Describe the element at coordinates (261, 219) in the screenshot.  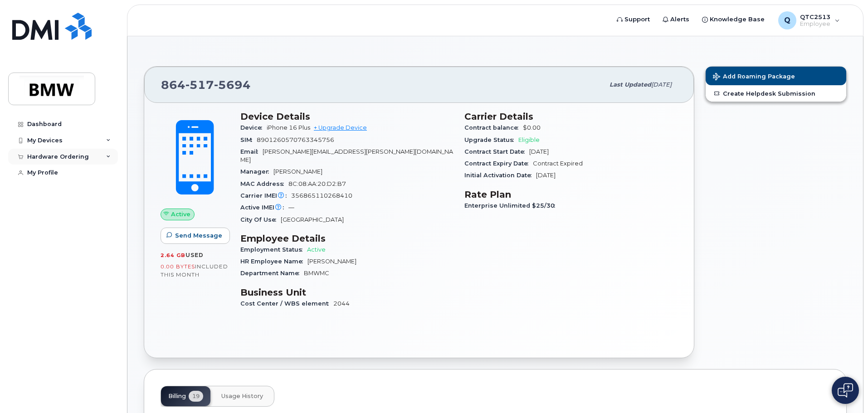
I see `span: City Of Use` at that location.